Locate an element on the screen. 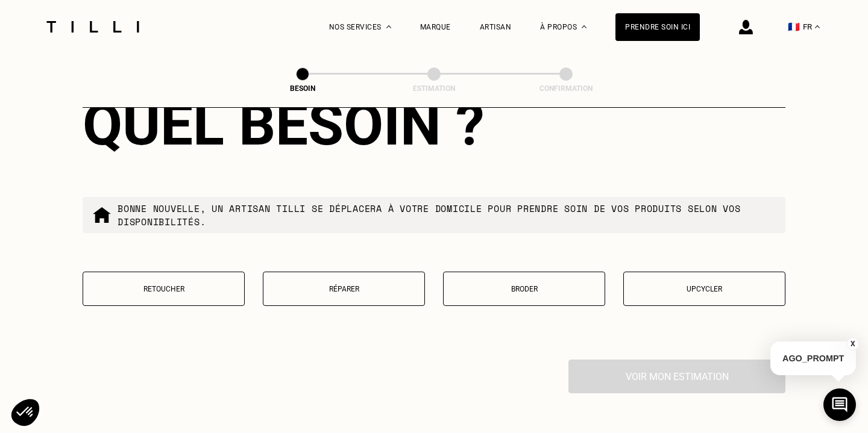 The height and width of the screenshot is (433, 868). a: Prendre soin ici is located at coordinates (657, 27).